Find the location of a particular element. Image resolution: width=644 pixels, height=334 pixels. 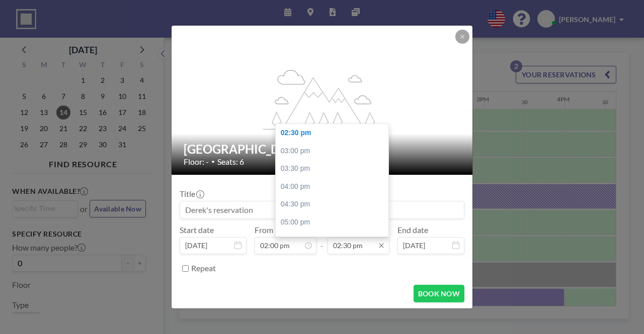

div: 04:00 pm is located at coordinates (334, 187).